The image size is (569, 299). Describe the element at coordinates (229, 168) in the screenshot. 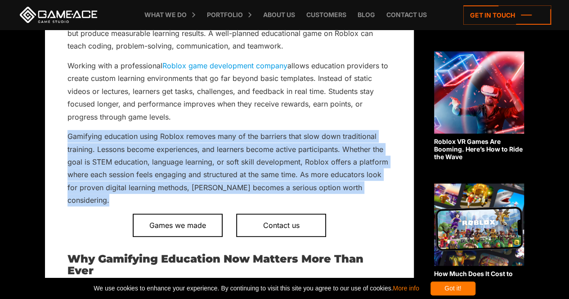

I see `p: Gamifying education using Roblox removes many of the barriers that slow down traditional training...` at that location.